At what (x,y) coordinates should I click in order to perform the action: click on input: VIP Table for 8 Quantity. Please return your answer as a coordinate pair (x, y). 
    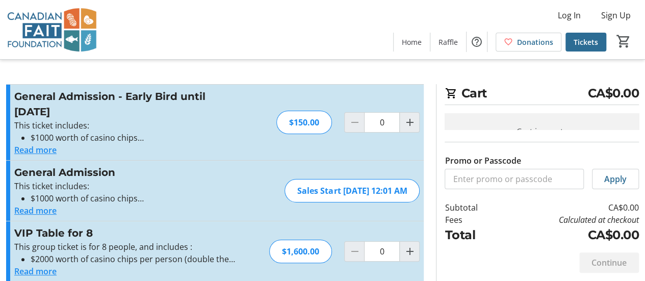
    Looking at the image, I should click on (382, 252).